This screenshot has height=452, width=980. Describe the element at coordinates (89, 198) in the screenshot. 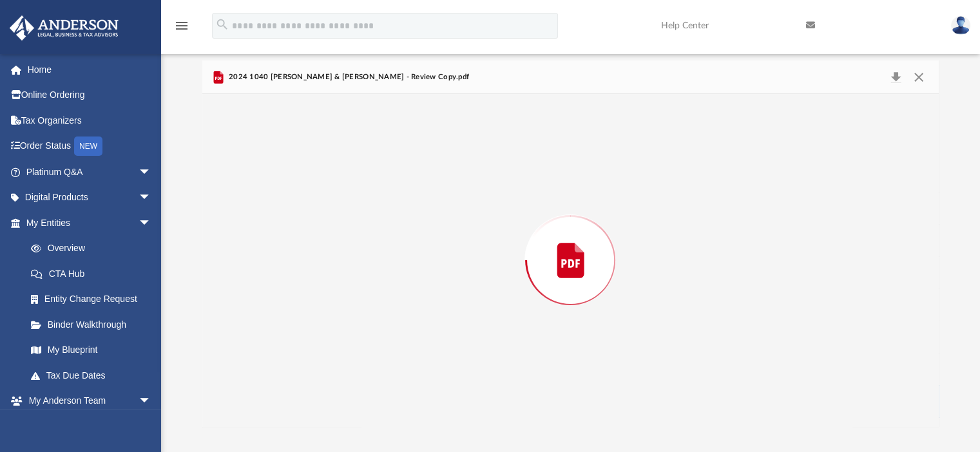

I see `a: Digital Productsarrow_drop_down` at that location.